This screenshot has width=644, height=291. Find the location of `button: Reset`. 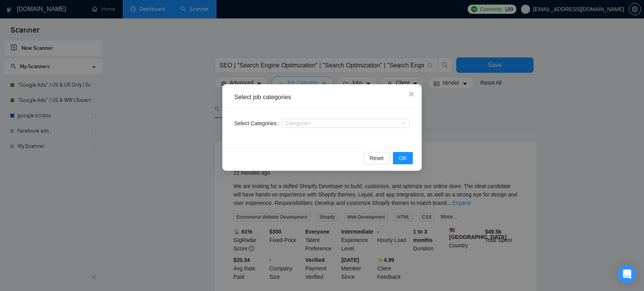

button: Reset is located at coordinates (377, 158).